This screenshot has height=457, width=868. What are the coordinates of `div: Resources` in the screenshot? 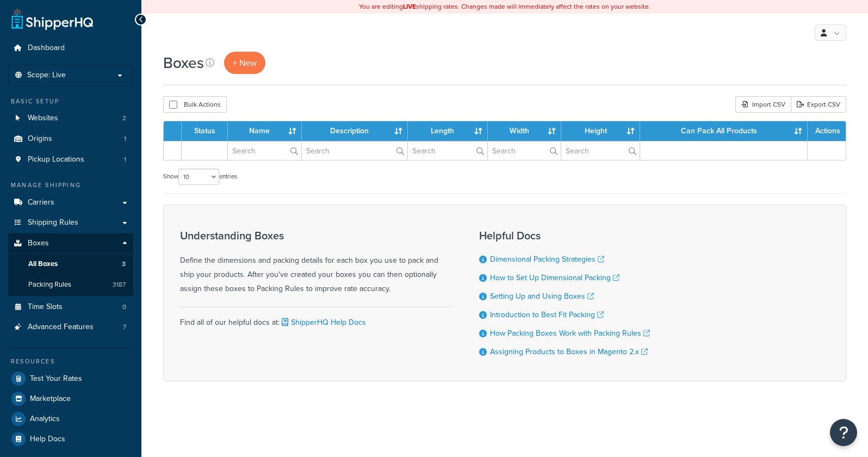 It's located at (71, 361).